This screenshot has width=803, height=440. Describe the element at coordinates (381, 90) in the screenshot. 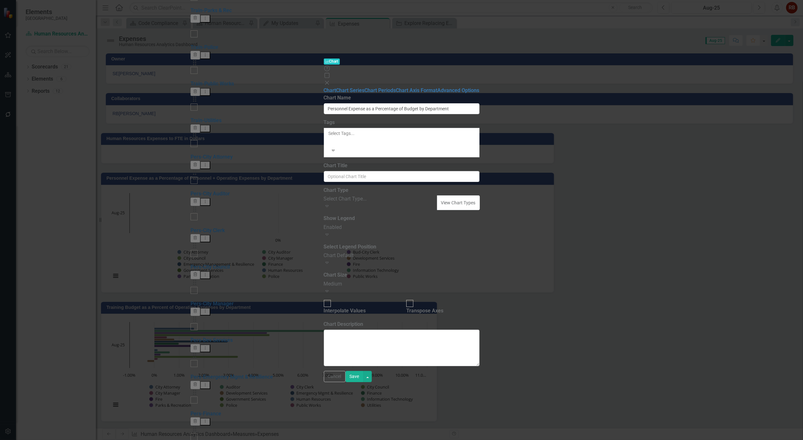

I see `a: Chart Periods` at that location.